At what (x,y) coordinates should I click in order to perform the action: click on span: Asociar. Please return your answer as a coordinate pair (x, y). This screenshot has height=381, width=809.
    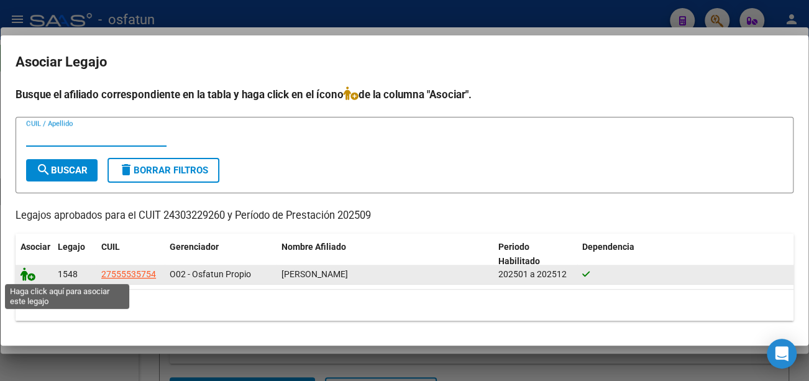
    Looking at the image, I should click on (35, 247).